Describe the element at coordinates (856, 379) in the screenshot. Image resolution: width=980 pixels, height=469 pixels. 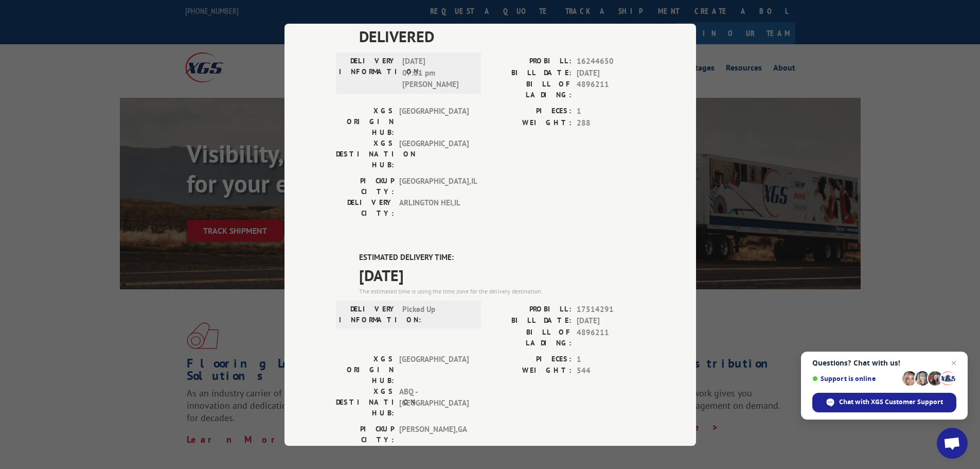
I see `span: Support is online` at that location.